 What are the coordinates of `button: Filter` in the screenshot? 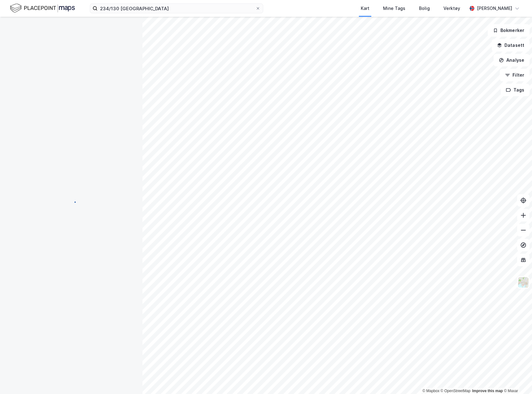 It's located at (515, 75).